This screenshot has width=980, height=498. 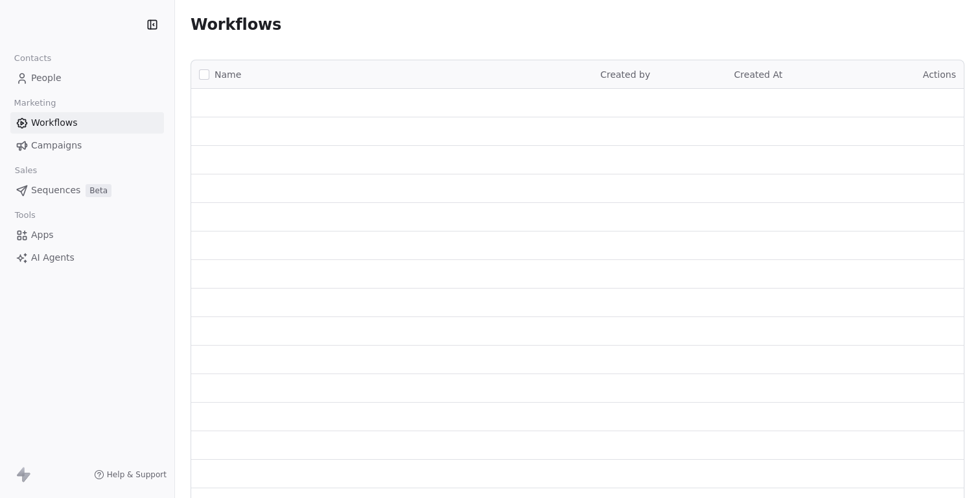 I want to click on a: Workflows, so click(x=87, y=123).